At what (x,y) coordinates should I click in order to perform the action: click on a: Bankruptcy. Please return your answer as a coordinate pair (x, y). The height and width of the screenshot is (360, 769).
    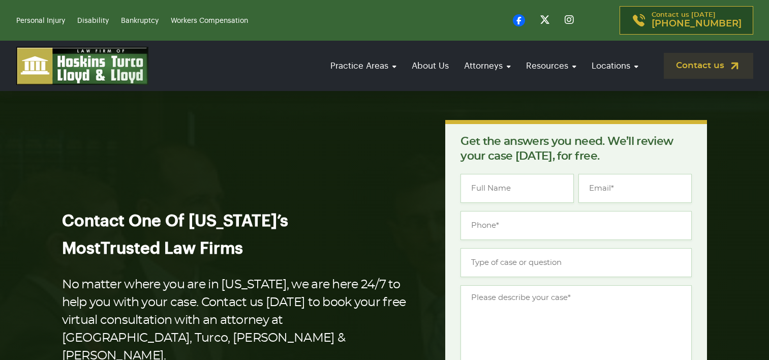
    Looking at the image, I should click on (140, 21).